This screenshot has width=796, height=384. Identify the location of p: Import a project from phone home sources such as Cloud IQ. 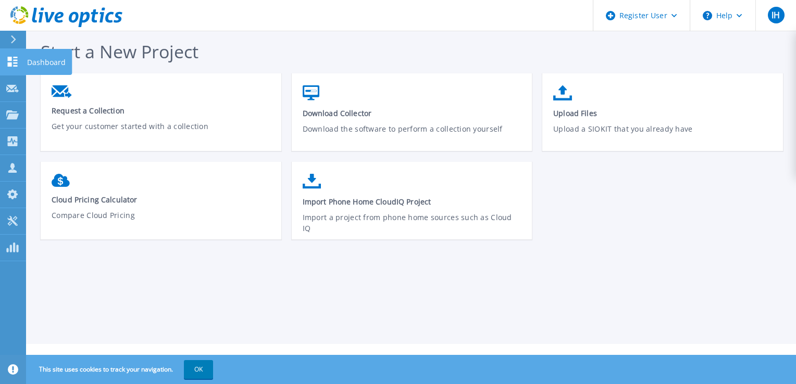
(412, 224).